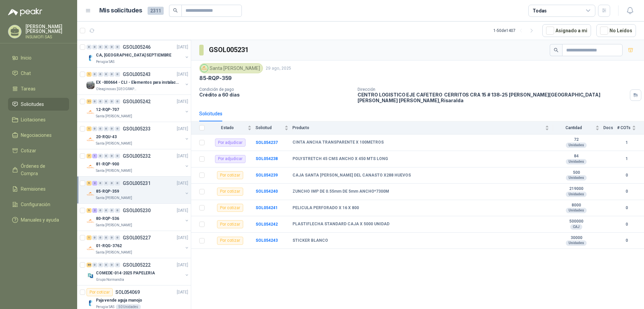  What do you see at coordinates (137, 183) in the screenshot?
I see `p: GSOL005231` at bounding box center [137, 183].